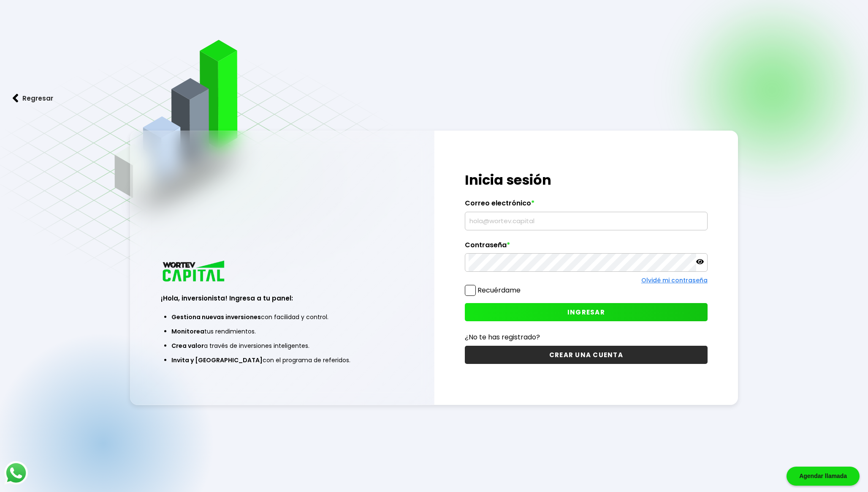  Describe the element at coordinates (586, 312) in the screenshot. I see `button: INGRESAR` at that location.